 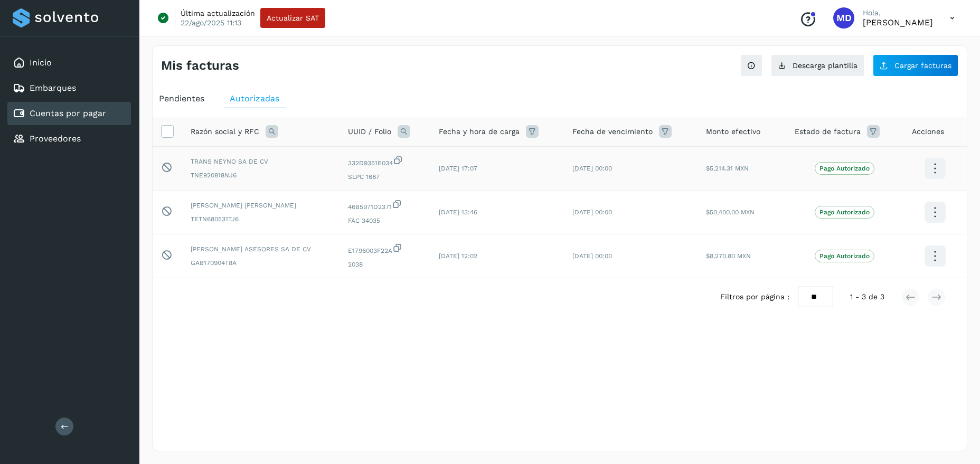 I want to click on span: Pendientes, so click(x=182, y=98).